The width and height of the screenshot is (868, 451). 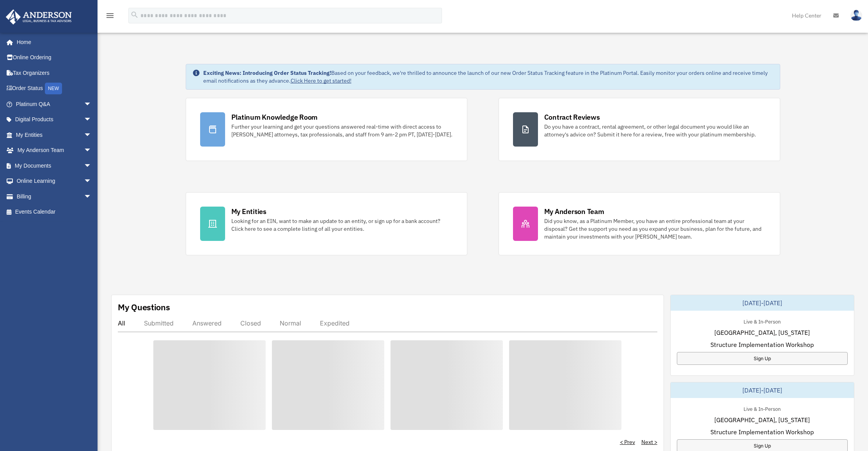 What do you see at coordinates (649, 442) in the screenshot?
I see `a: Next >` at bounding box center [649, 442].